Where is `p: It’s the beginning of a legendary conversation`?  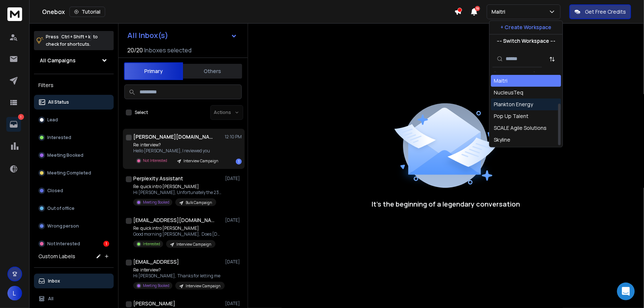 p: It’s the beginning of a legendary conversation is located at coordinates (446, 204).